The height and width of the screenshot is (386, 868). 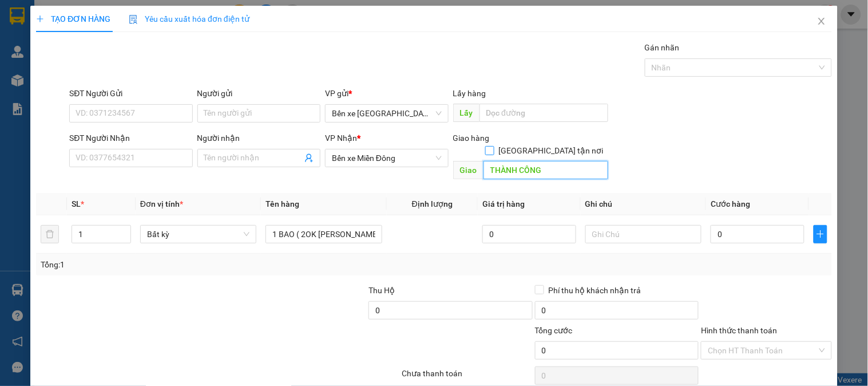 I want to click on span: Phí thu hộ khách nhận trả, so click(x=596, y=291).